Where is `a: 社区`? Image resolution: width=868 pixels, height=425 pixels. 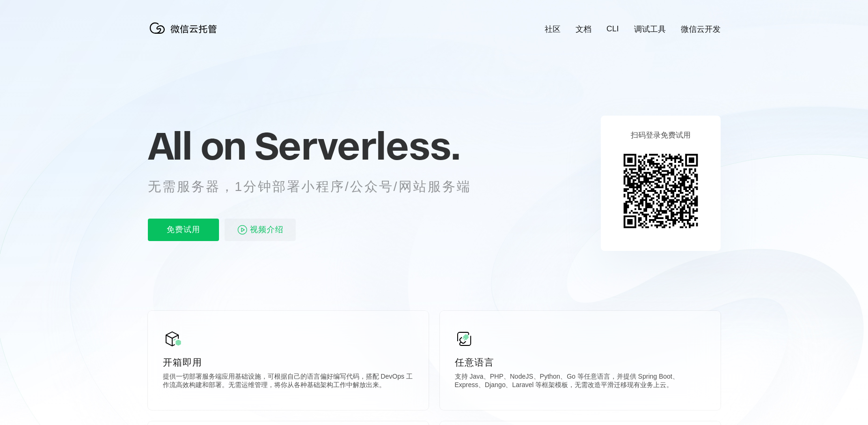
a: 社区 is located at coordinates (553, 29).